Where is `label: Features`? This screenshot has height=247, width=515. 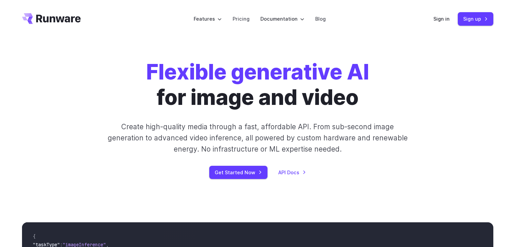
label: Features is located at coordinates (208, 19).